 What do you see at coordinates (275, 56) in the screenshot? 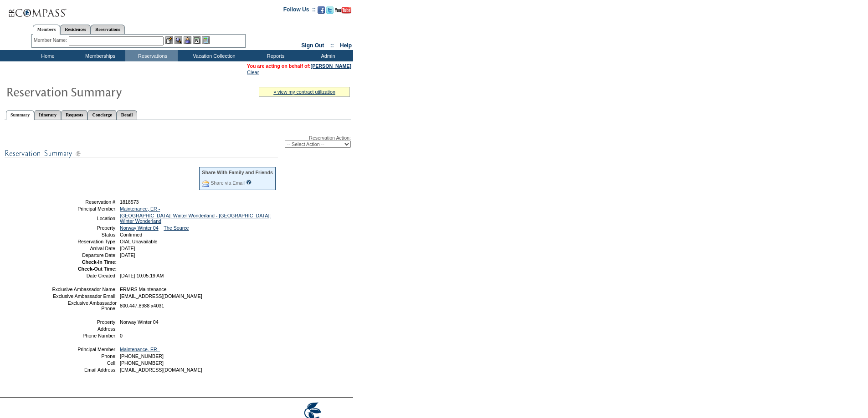
I see `td: Reports` at bounding box center [275, 56].